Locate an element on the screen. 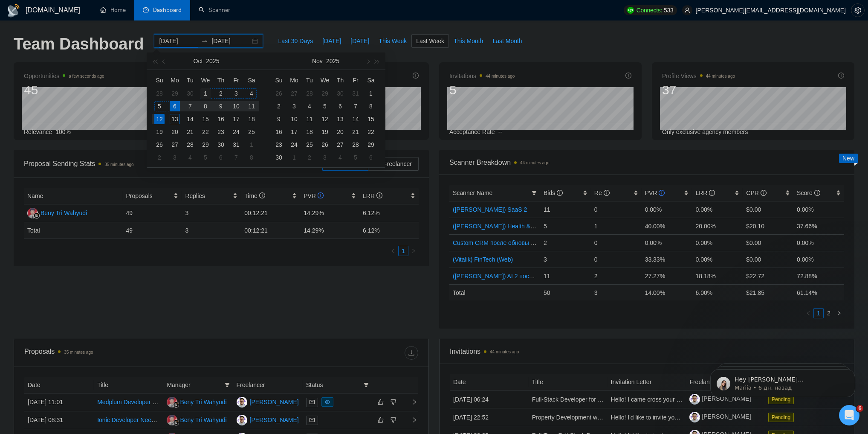  td: 2025-11-07 is located at coordinates (356, 106).